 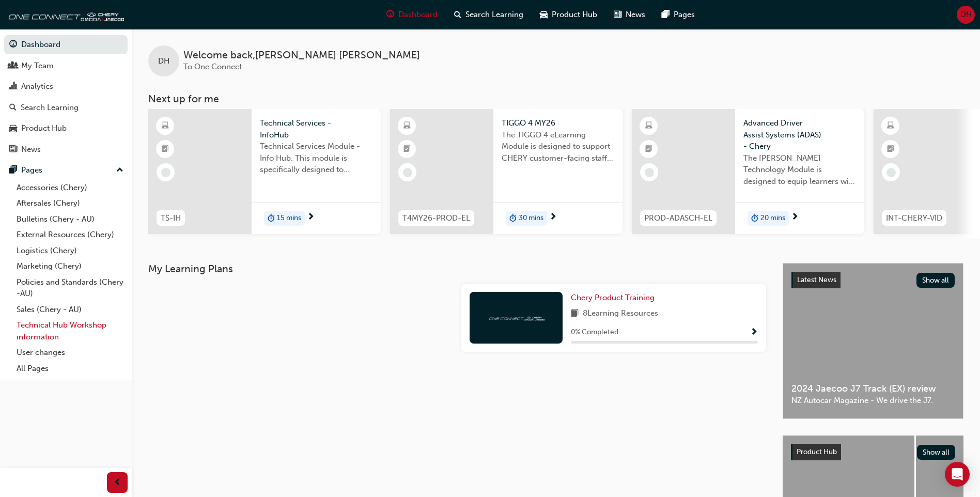 I want to click on a: My Team, so click(x=66, y=66).